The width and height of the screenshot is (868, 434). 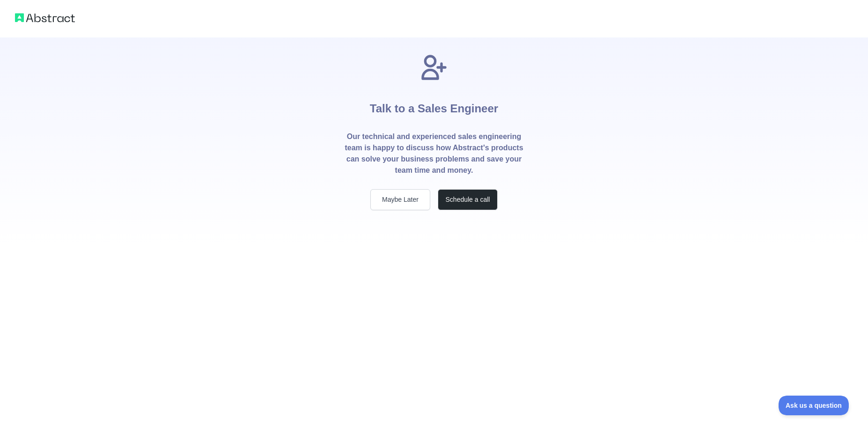 What do you see at coordinates (45, 18) in the screenshot?
I see `img: Abstract logo` at bounding box center [45, 18].